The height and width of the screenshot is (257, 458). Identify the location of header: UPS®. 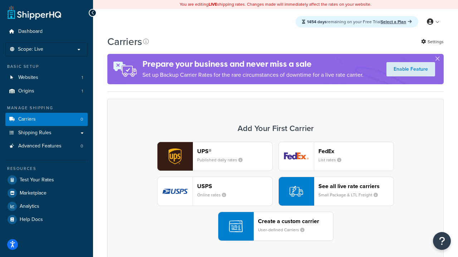
(235, 151).